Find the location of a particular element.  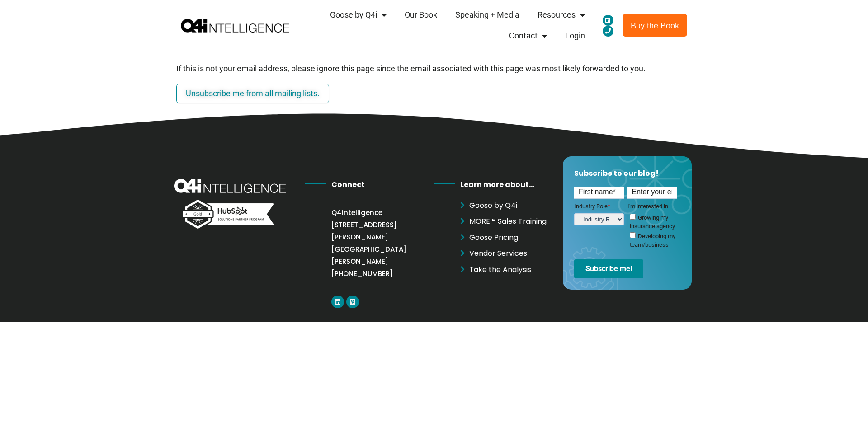

a: Buy the Book is located at coordinates (655, 26).